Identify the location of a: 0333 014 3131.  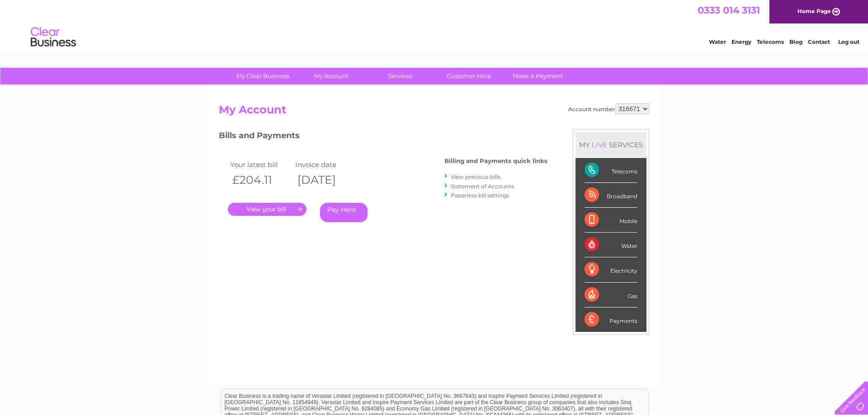
(729, 10).